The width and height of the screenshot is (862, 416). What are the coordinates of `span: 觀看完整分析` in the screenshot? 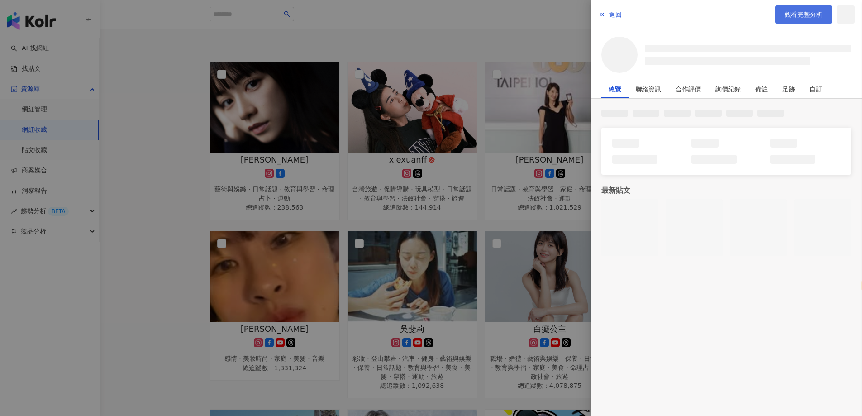 It's located at (804, 14).